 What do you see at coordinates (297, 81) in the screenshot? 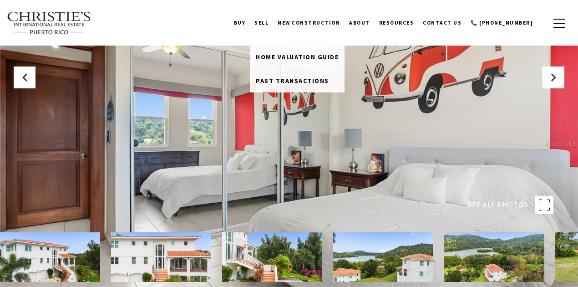
I see `a: Past Transactions` at bounding box center [297, 81].